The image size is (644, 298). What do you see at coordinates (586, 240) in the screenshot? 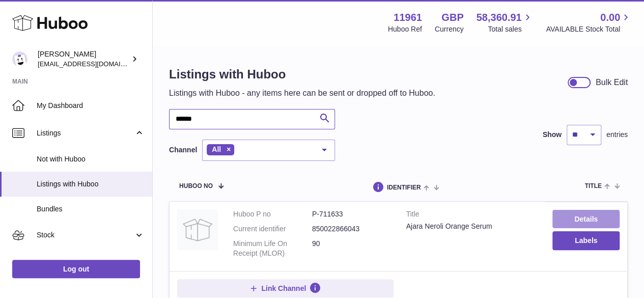
I see `button: Labels` at bounding box center [586, 240].